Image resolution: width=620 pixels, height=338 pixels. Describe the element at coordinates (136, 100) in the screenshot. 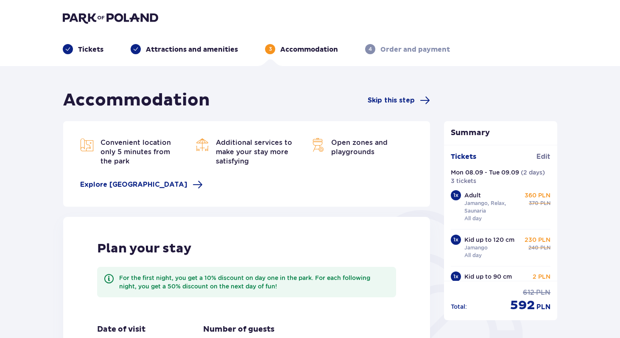

I see `h1: Accommodation` at that location.